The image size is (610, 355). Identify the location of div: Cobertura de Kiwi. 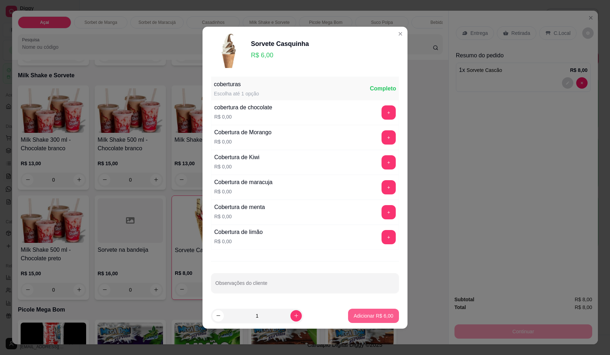
(237, 157).